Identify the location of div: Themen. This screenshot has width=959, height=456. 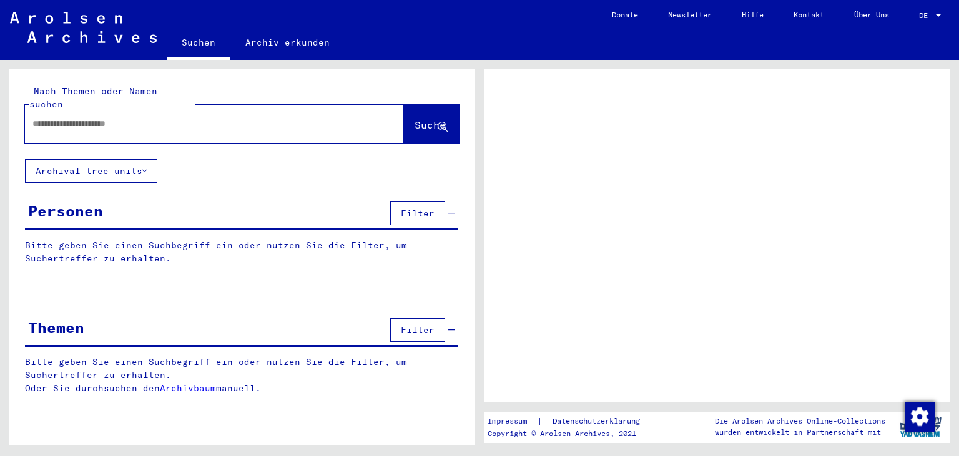
(56, 328).